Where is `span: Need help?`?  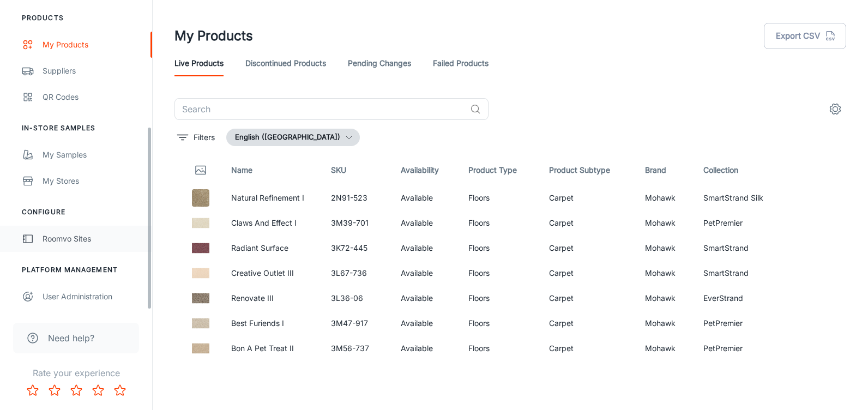
span: Need help? is located at coordinates (71, 338).